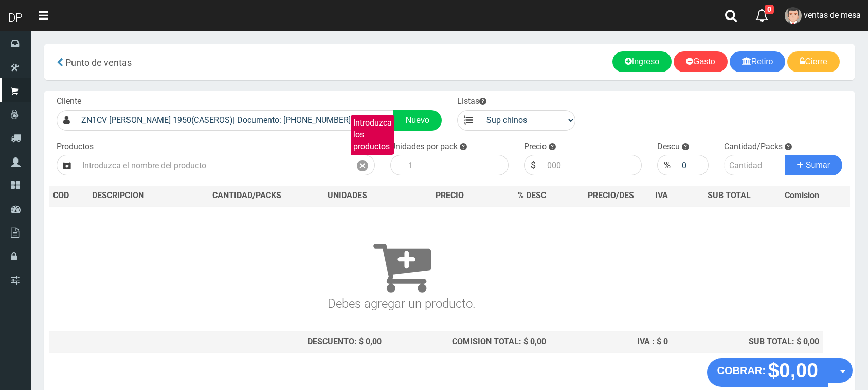 Image resolution: width=868 pixels, height=390 pixels. Describe the element at coordinates (802, 195) in the screenshot. I see `span: Comision` at that location.